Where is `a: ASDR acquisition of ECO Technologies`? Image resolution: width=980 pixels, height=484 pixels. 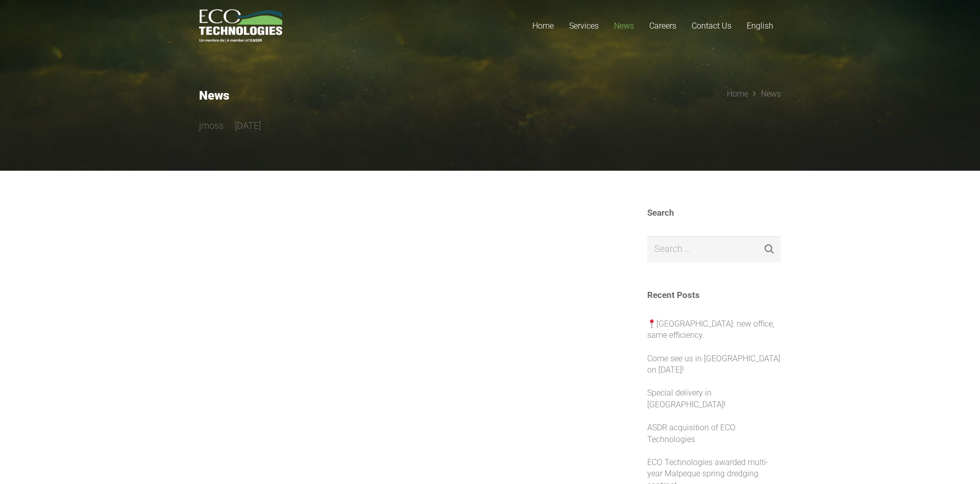
a: ASDR acquisition of ECO Technologies is located at coordinates (691, 433).